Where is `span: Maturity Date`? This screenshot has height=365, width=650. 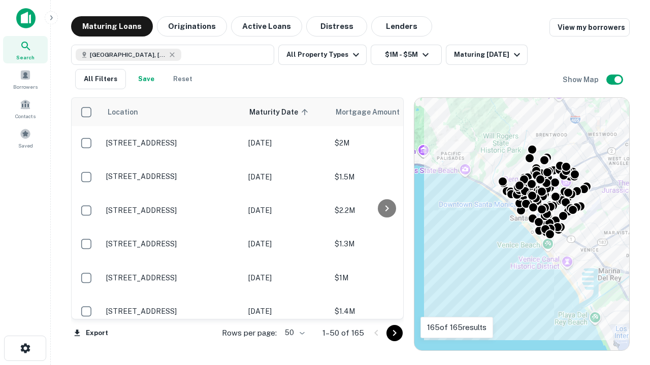 span: Maturity Date is located at coordinates (280, 112).